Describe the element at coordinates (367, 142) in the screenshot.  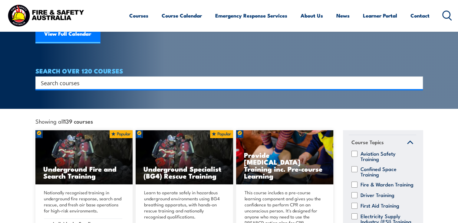
I see `span: Course Topics` at that location.